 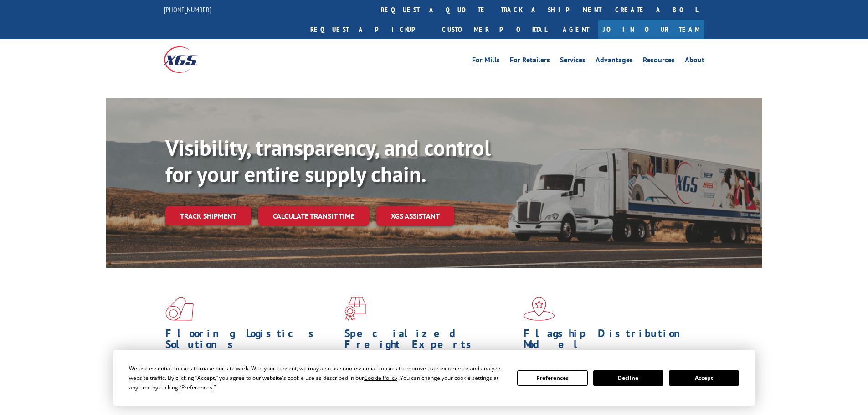 What do you see at coordinates (179, 308) in the screenshot?
I see `img: xgs-icon-total-supply-chain-intelligence-red` at bounding box center [179, 308].